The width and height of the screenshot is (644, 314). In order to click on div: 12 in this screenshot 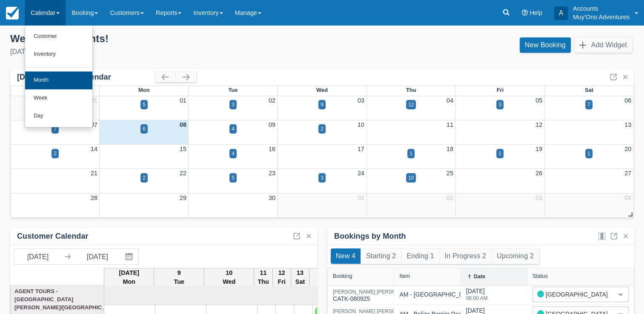, I will do `click(411, 104)`.